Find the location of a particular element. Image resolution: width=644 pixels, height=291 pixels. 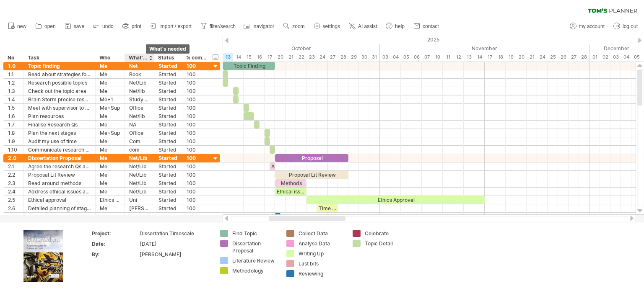

div: Wednesday, 29 October 2025 is located at coordinates (353, 57).